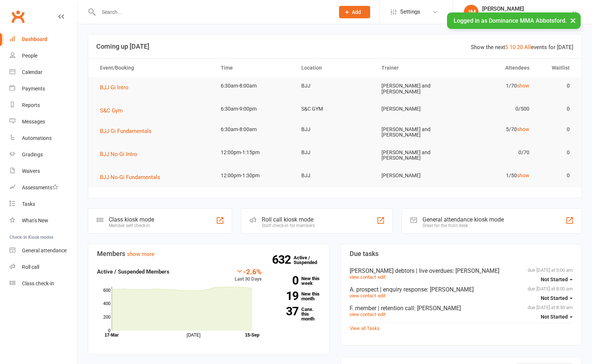 The height and width of the screenshot is (364, 592). What do you see at coordinates (30, 267) in the screenshot?
I see `div: Roll call` at bounding box center [30, 267].